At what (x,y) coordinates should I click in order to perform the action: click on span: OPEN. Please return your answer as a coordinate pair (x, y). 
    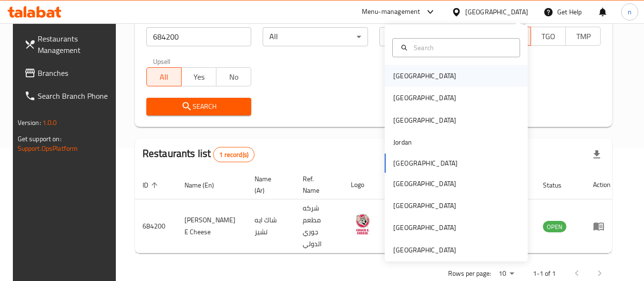
    Looking at the image, I should click on (555, 227).